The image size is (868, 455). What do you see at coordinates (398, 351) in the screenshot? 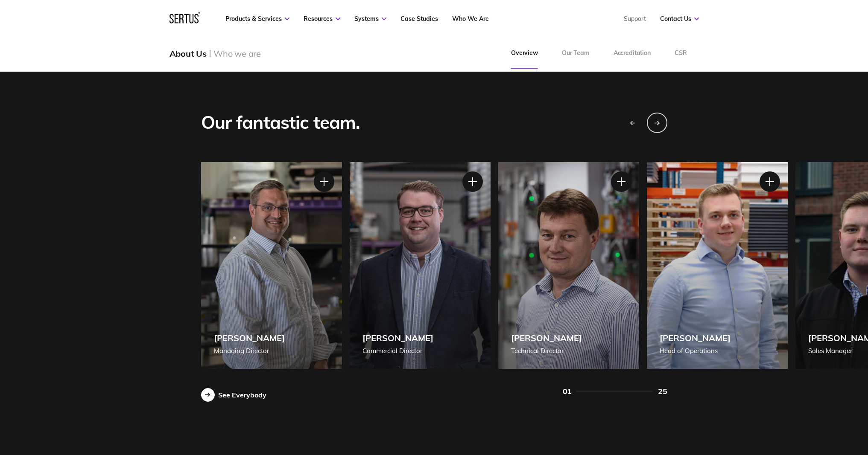
I see `div: Commercial Director` at bounding box center [398, 351].